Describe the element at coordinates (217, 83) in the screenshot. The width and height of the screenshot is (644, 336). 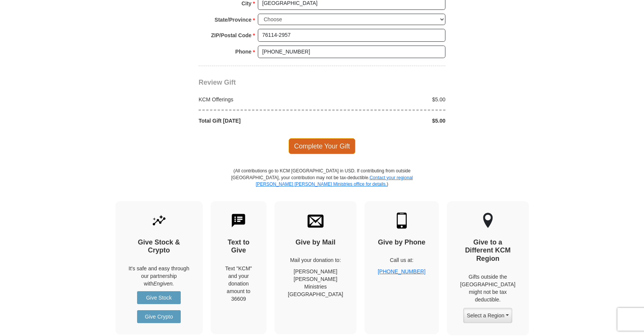
I see `span: Review Gift` at that location.